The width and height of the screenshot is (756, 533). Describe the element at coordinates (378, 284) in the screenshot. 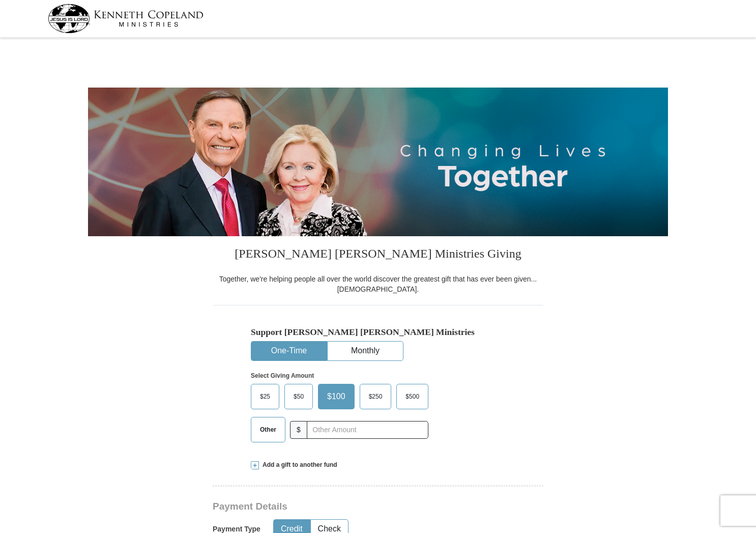

I see `div: Together, we're helping people all over the world discover the greatest gift that has ever been g...` at that location.